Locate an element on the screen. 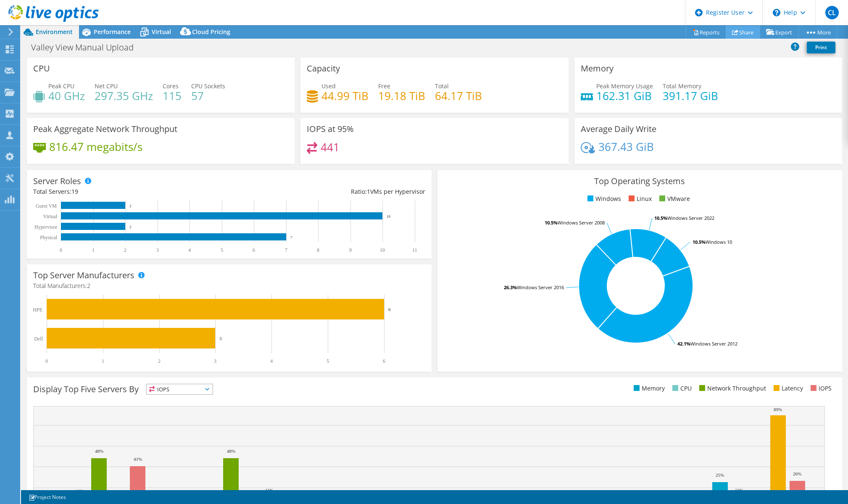 The height and width of the screenshot is (504, 848). div: Total Servers: is located at coordinates (132, 191).